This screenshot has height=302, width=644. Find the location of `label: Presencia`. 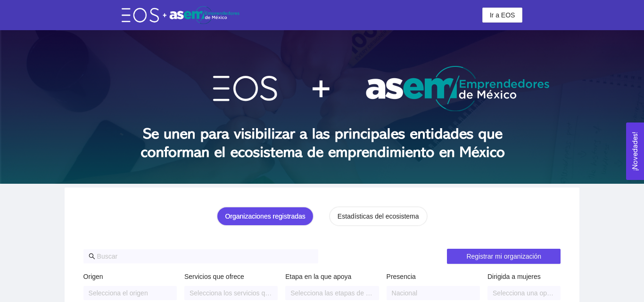

label: Presencia is located at coordinates (401, 277).